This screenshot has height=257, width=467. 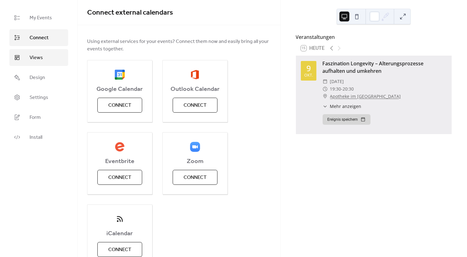 I want to click on span: Views, so click(x=36, y=58).